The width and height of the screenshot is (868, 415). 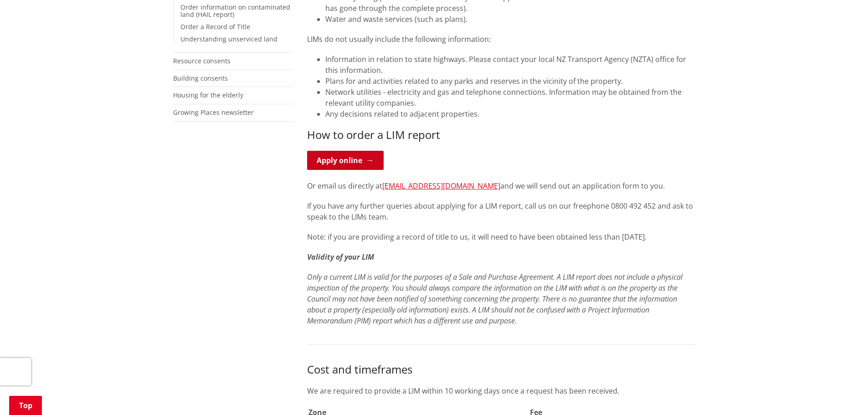 I want to click on p: LIMs do not usually include the following information:, so click(x=501, y=39).